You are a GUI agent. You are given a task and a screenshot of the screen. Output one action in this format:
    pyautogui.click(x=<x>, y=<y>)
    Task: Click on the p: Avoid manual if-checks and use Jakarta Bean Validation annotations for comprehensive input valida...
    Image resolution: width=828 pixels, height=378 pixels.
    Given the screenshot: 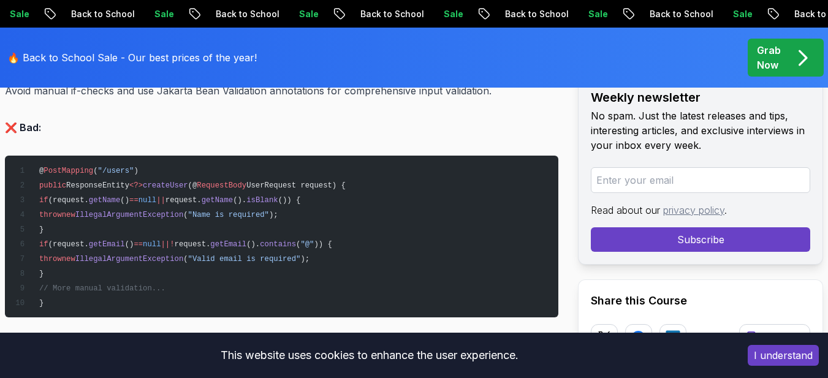 What is the action you would take?
    pyautogui.click(x=281, y=91)
    